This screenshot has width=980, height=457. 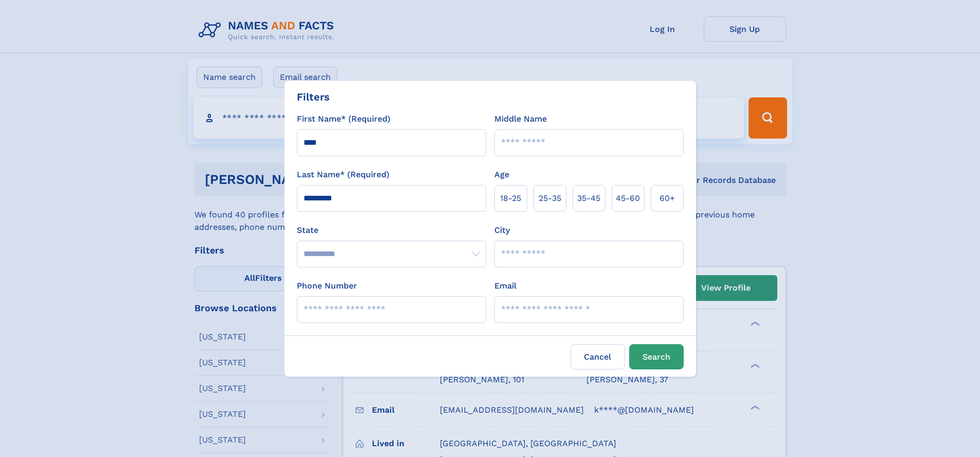 What do you see at coordinates (326, 285) in the screenshot?
I see `label: Phone Number` at bounding box center [326, 285].